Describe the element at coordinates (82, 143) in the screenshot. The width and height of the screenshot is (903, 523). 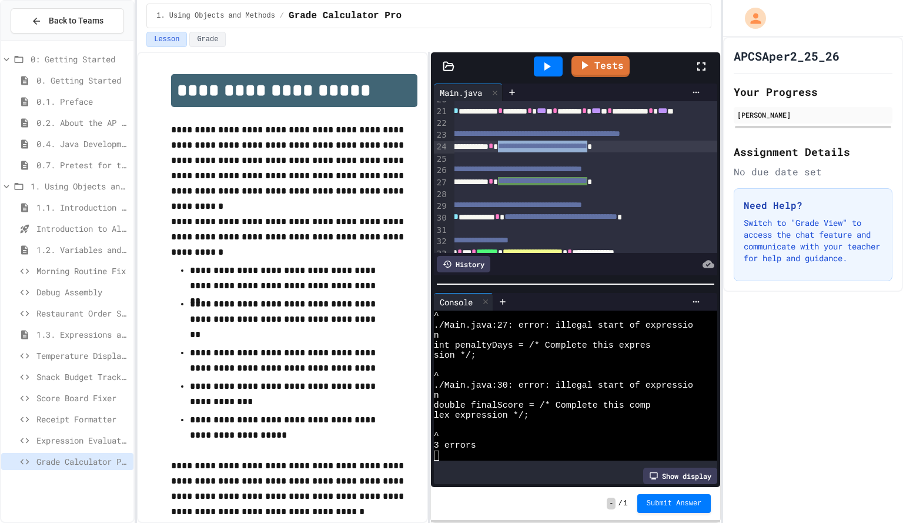
I see `span: 0.4. Java Development Environments` at that location.